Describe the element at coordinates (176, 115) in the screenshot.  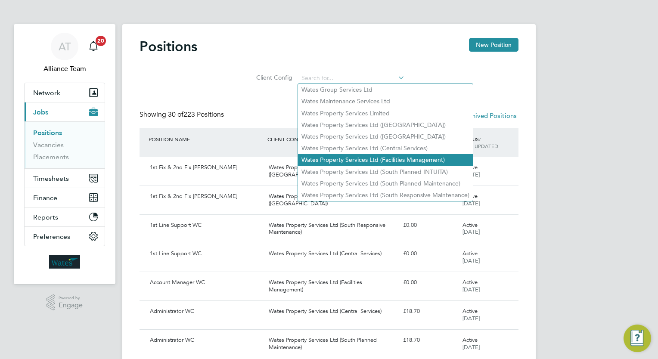
I see `span: 30 of` at that location.